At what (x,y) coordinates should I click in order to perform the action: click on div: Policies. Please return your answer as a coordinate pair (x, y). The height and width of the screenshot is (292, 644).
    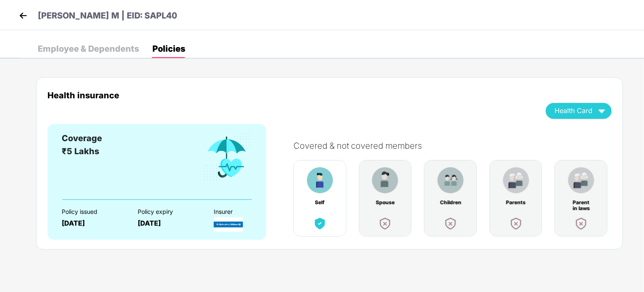
    Looking at the image, I should click on (169, 49).